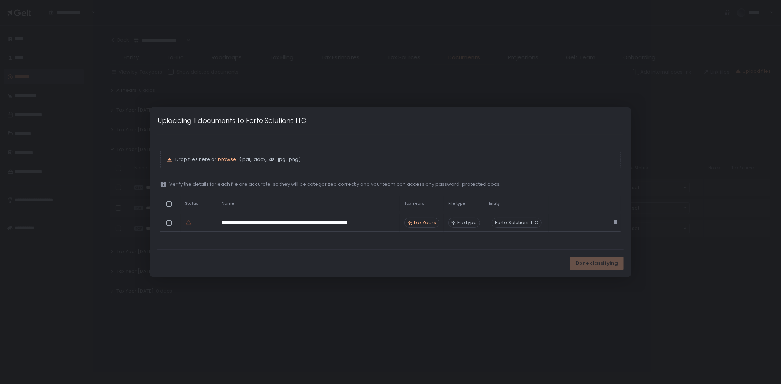 This screenshot has width=781, height=384. What do you see at coordinates (227, 159) in the screenshot?
I see `span: browse` at bounding box center [227, 159].